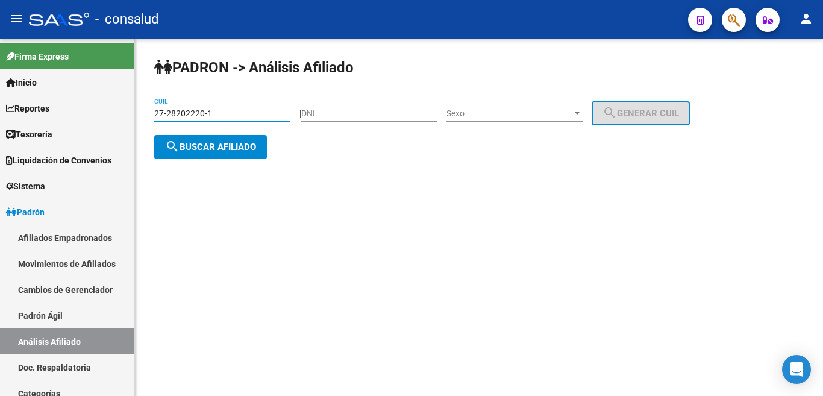  Describe the element at coordinates (797, 369) in the screenshot. I see `div: Open Intercom Messenger` at that location.